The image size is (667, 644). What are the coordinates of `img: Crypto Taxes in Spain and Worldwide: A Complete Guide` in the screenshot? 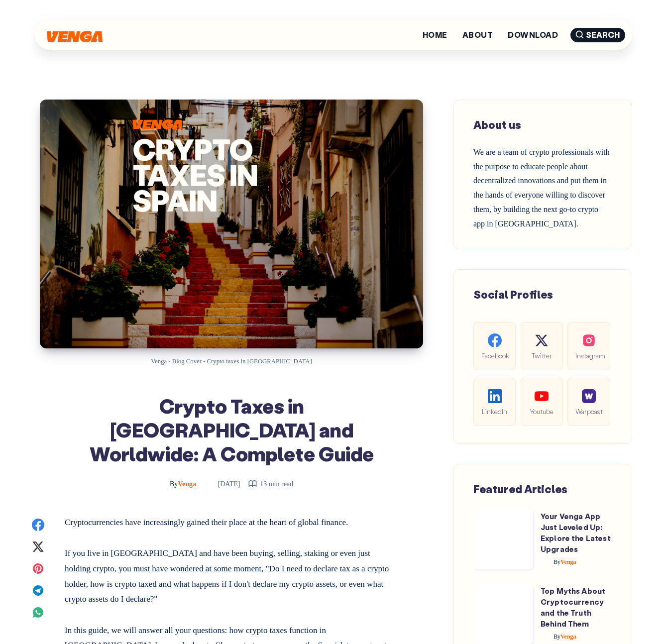 It's located at (231, 224).